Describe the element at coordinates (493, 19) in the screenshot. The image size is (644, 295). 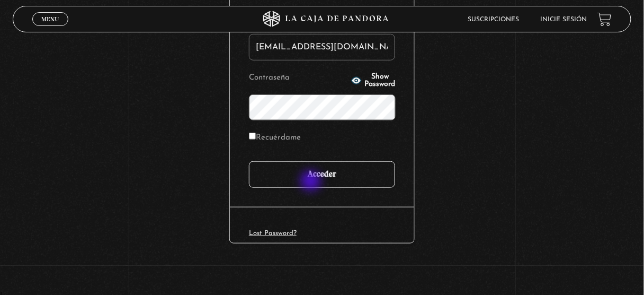
I see `a: Suscripciones` at that location.